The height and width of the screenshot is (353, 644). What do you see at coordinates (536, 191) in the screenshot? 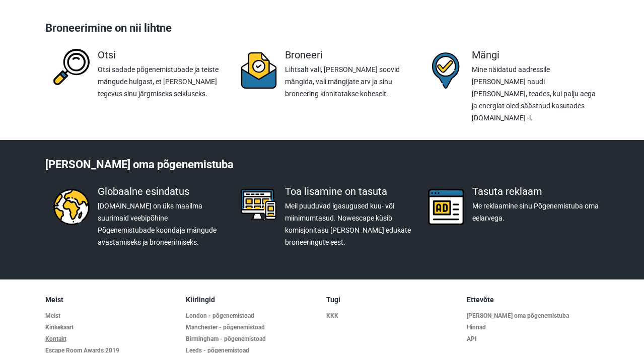
I see `div: Tasuta reklaam` at bounding box center [536, 191].